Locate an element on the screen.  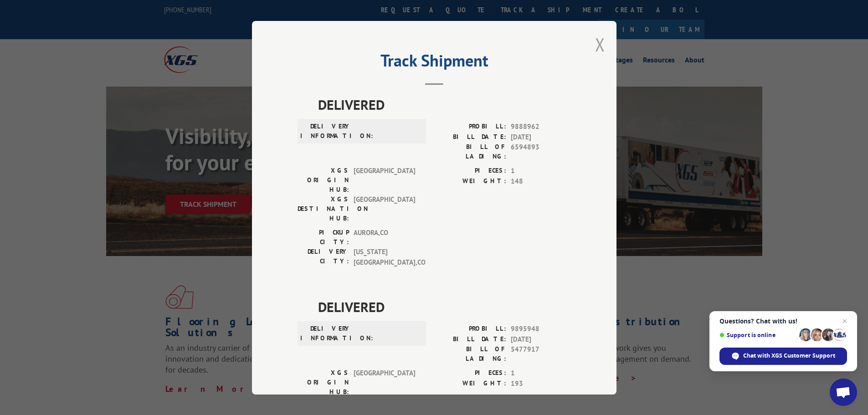
span: Support is online is located at coordinates (758, 335).